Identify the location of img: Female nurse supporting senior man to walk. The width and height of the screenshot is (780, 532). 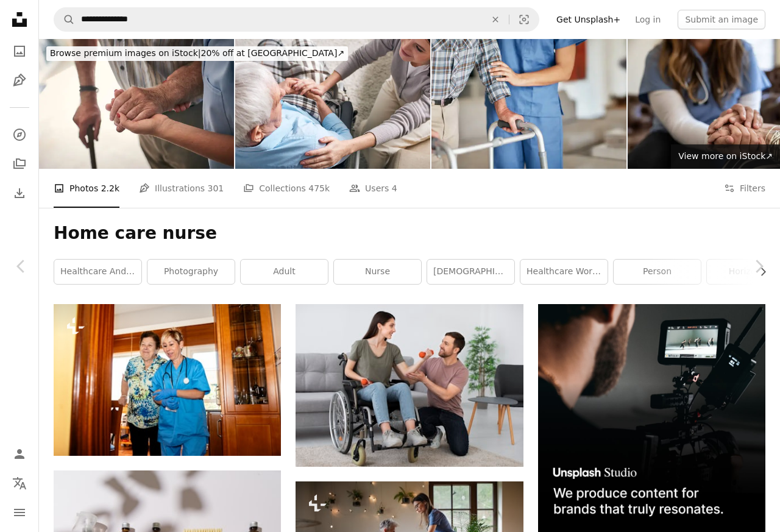
(137, 104).